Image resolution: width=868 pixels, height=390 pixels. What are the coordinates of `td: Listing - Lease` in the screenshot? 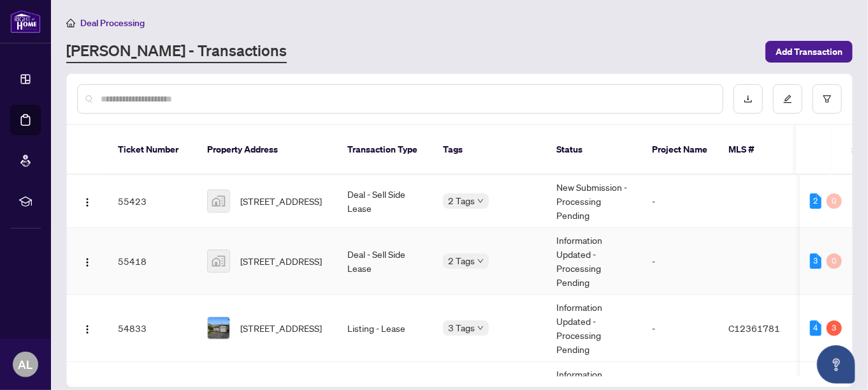 It's located at (385, 328).